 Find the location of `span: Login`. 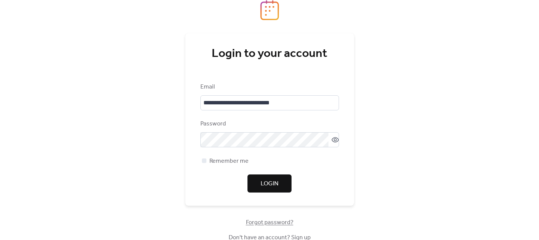

span: Login is located at coordinates (269, 184).